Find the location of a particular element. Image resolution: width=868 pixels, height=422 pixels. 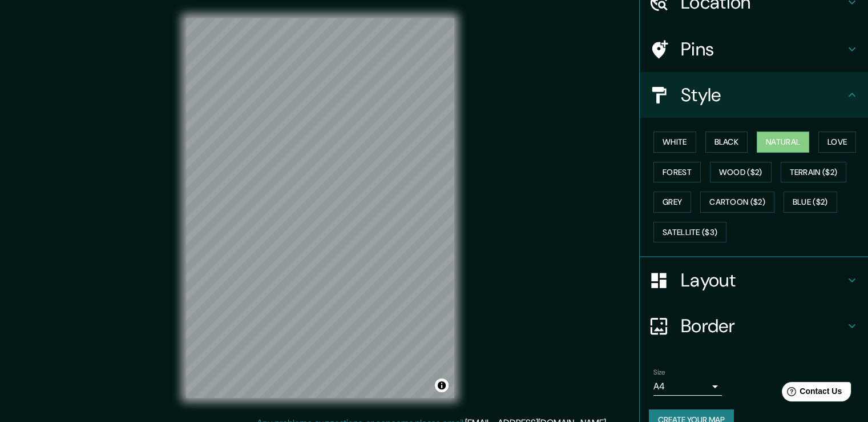

canvas: Map is located at coordinates (320, 208).